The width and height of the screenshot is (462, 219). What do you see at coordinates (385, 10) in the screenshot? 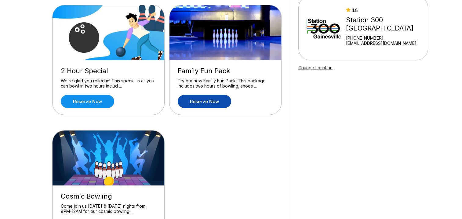
I see `div: 4.8` at bounding box center [385, 10].